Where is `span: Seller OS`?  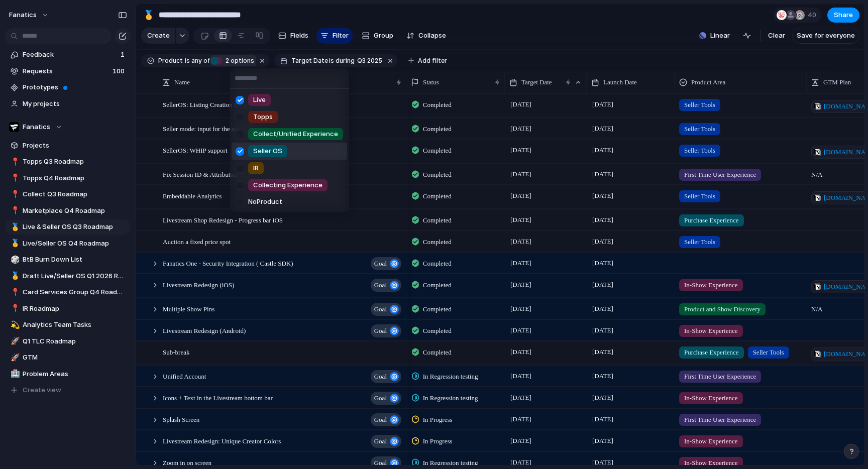 span: Seller OS is located at coordinates (267, 151).